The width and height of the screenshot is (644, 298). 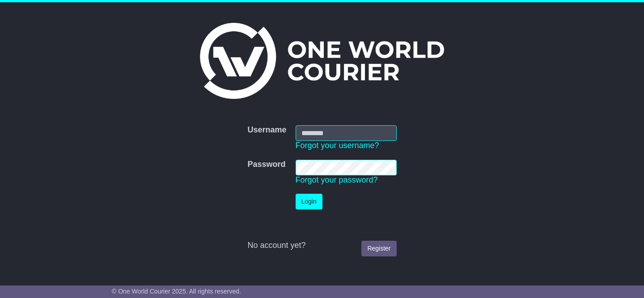 I want to click on label: Username, so click(x=266, y=130).